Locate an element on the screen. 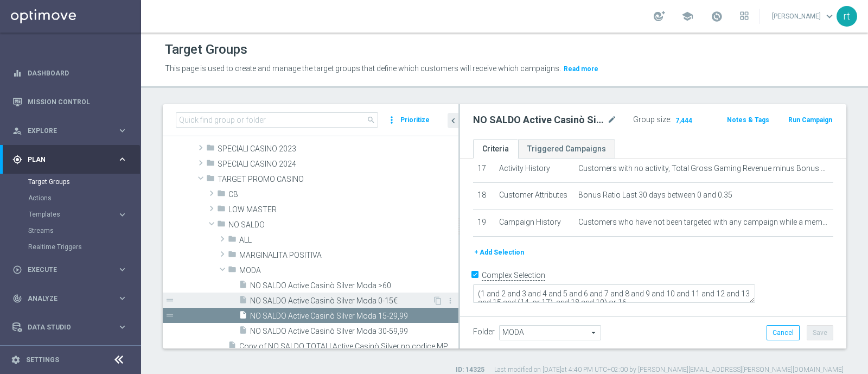  i: more_vert is located at coordinates (450, 301).